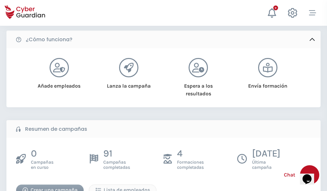 Image resolution: width=327 pixels, height=191 pixels. What do you see at coordinates (56, 129) in the screenshot?
I see `b: Resumen de campañas` at bounding box center [56, 129].